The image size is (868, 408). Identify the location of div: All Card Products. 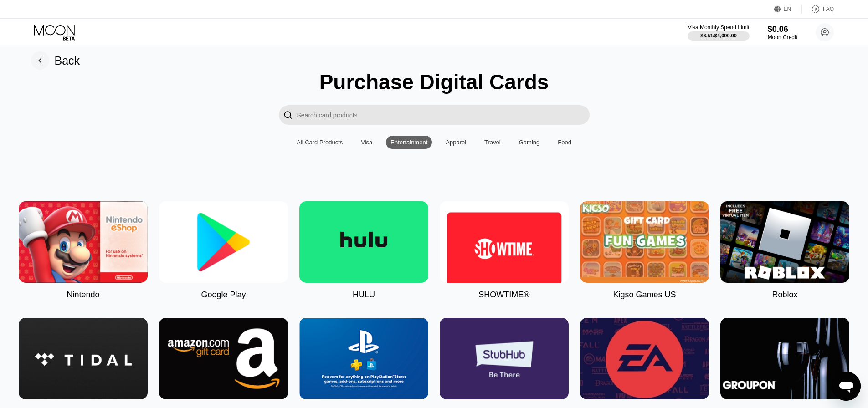
(319, 142).